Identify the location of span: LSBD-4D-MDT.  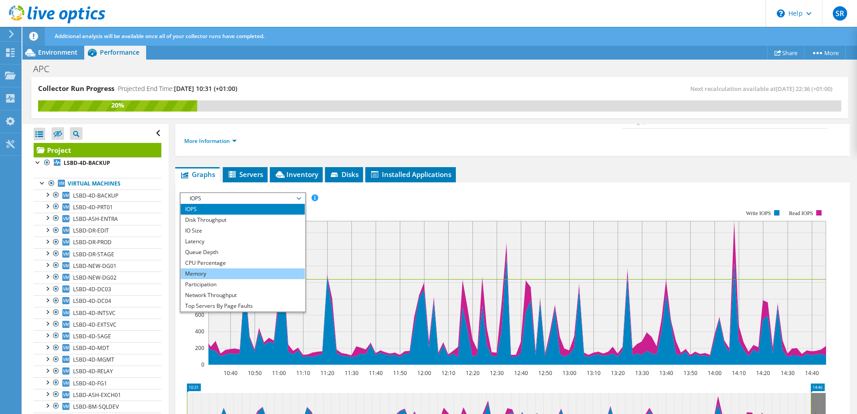
(91, 348).